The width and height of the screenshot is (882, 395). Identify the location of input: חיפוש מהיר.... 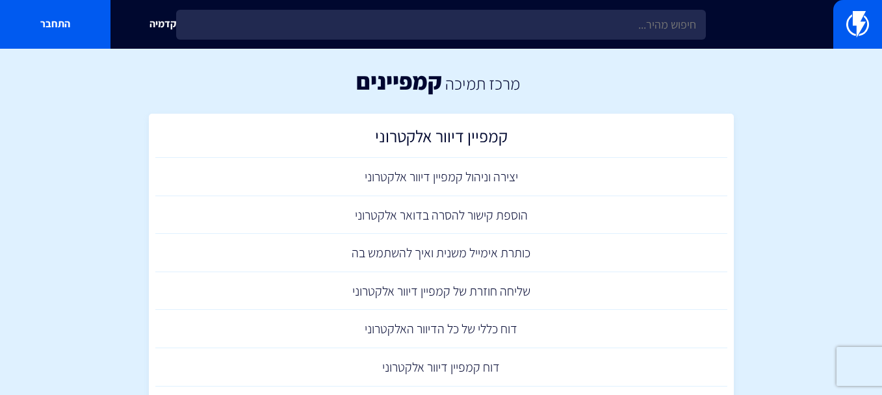
(441, 25).